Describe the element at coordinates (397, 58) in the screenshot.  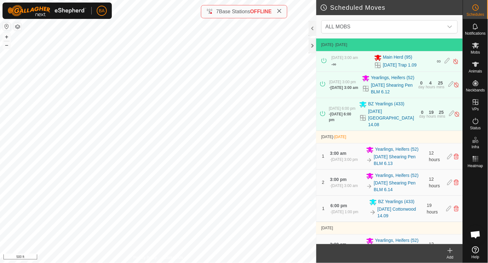
I see `span: Main Herd (95)` at that location.